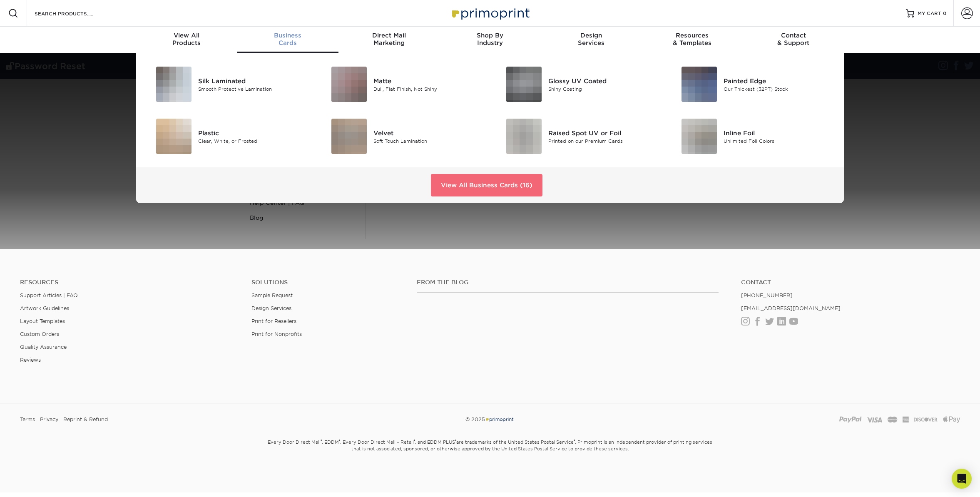 This screenshot has height=497, width=980. I want to click on a: Design Services, so click(271, 308).